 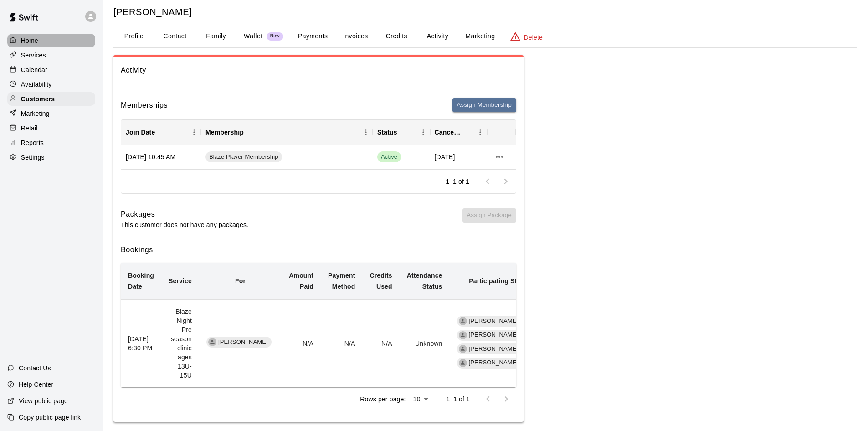 What do you see at coordinates (312, 37) in the screenshot?
I see `button: Payments` at bounding box center [312, 37].